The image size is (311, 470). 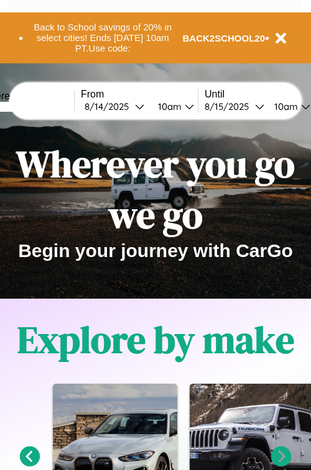 I want to click on div: 8 / 14 / 2025, so click(x=109, y=106).